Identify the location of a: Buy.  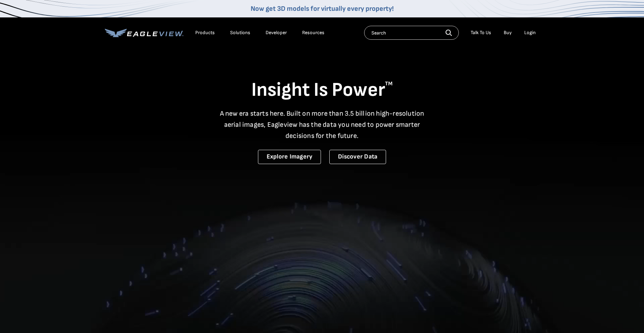
(507, 33).